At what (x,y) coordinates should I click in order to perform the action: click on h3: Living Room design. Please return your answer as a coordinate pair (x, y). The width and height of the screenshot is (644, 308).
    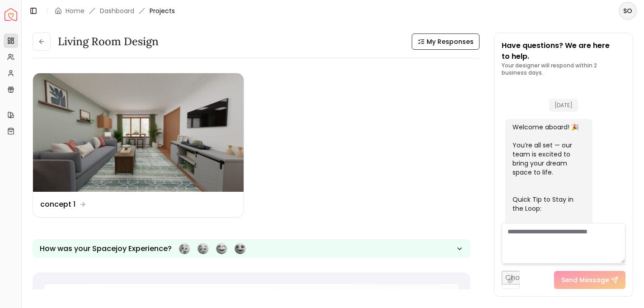
    Looking at the image, I should click on (108, 42).